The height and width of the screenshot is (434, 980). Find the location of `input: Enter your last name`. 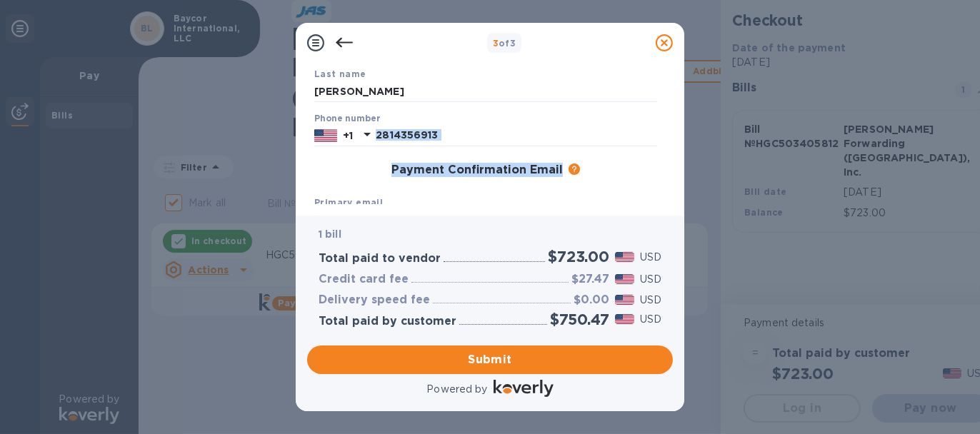

input: Enter your last name is located at coordinates (485, 91).